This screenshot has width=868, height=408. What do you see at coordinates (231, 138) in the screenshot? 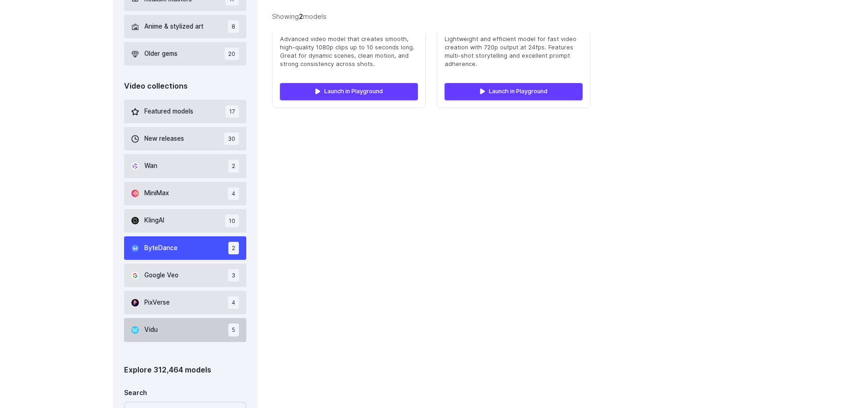
I see `span: 30` at bounding box center [231, 138].